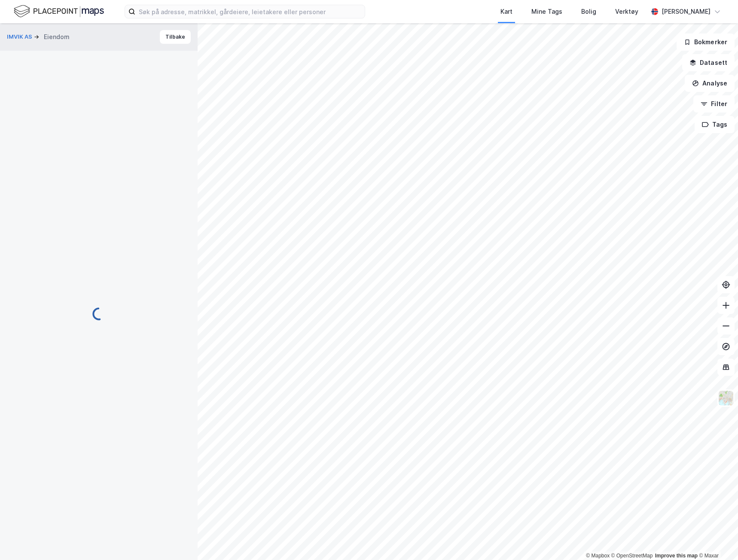 The height and width of the screenshot is (560, 738). What do you see at coordinates (676, 556) in the screenshot?
I see `a: Improve this map` at bounding box center [676, 556].